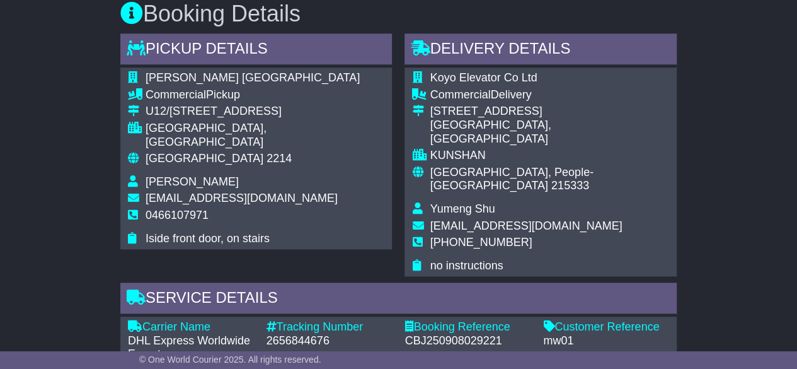 Image resolution: width=797 pixels, height=369 pixels. What do you see at coordinates (549, 95) in the screenshot?
I see `div: Delivery` at bounding box center [549, 95].